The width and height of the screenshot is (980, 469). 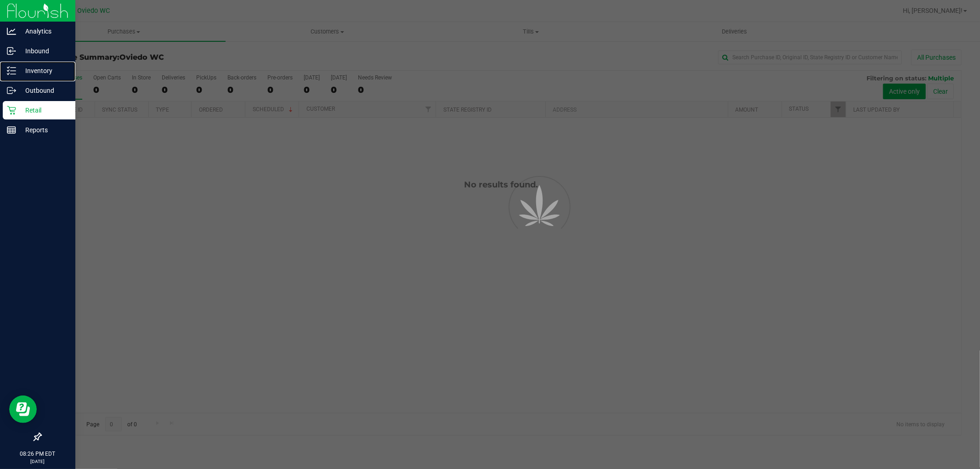 I want to click on inline-svg: Reports, so click(x=12, y=130).